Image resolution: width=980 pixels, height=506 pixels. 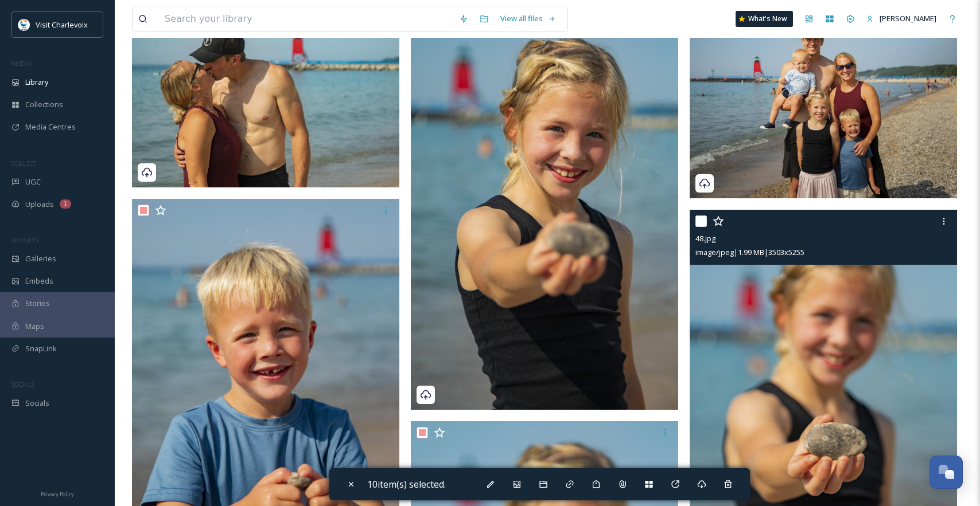 I want to click on img: Visit-Charlevoix_Logo.jpg, so click(x=24, y=24).